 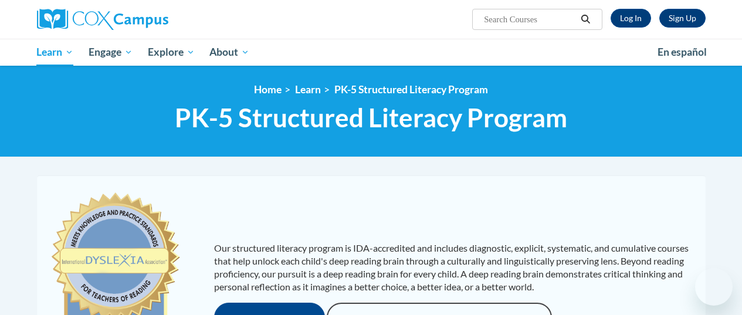 What do you see at coordinates (530, 19) in the screenshot?
I see `input: Search Courses` at bounding box center [530, 19].